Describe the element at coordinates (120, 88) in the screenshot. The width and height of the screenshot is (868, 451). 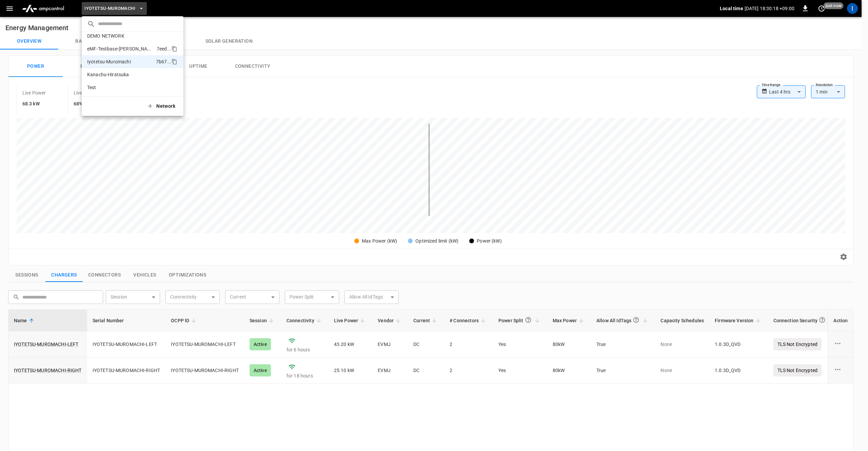
I see `p: Test` at that location.